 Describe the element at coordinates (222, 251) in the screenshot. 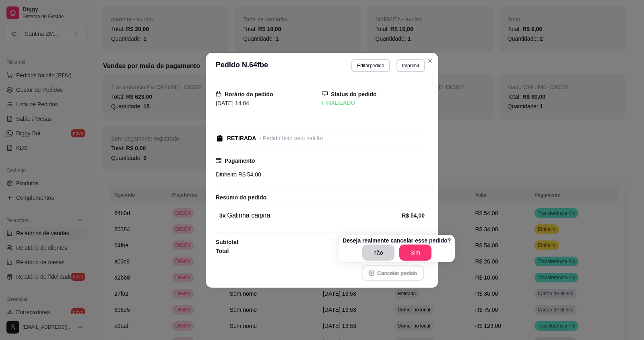

I see `strong: Total` at that location.